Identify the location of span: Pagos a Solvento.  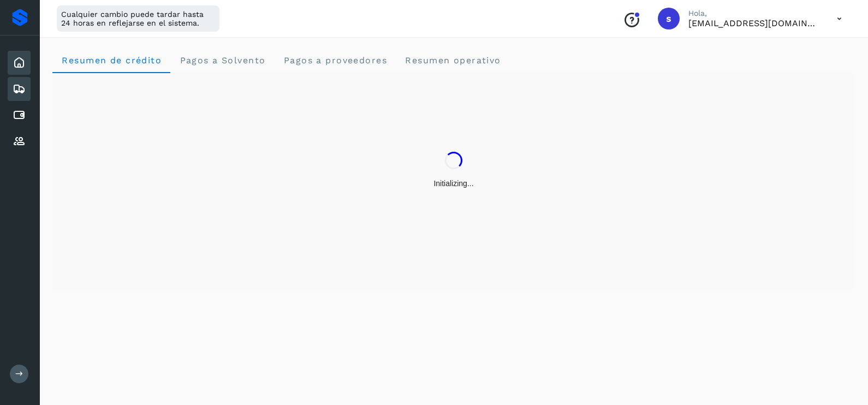
(222, 60).